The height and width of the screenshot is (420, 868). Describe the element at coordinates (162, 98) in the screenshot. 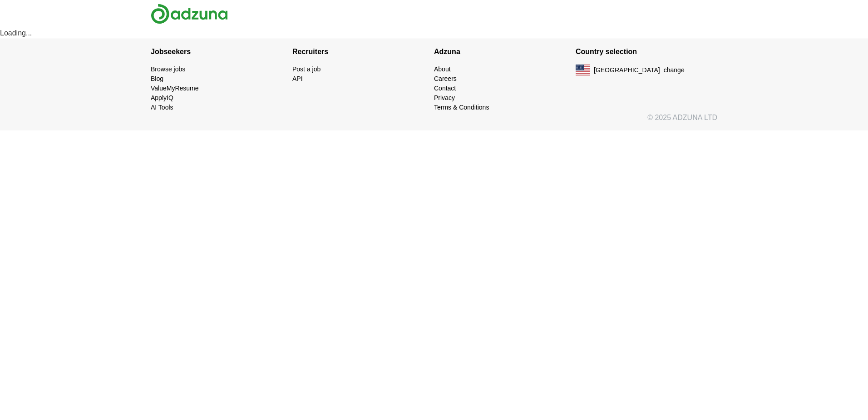

I see `a: ApplyIQ` at that location.